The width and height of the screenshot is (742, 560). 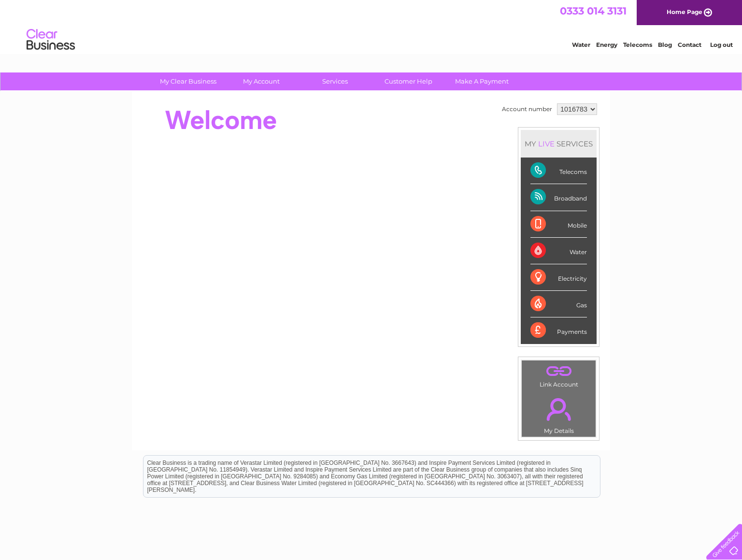 I want to click on a: 0333 014 3131, so click(x=593, y=11).